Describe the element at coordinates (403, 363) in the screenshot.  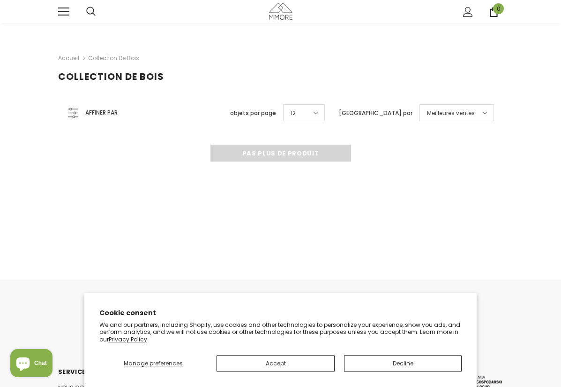
I see `button: Decline` at that location.